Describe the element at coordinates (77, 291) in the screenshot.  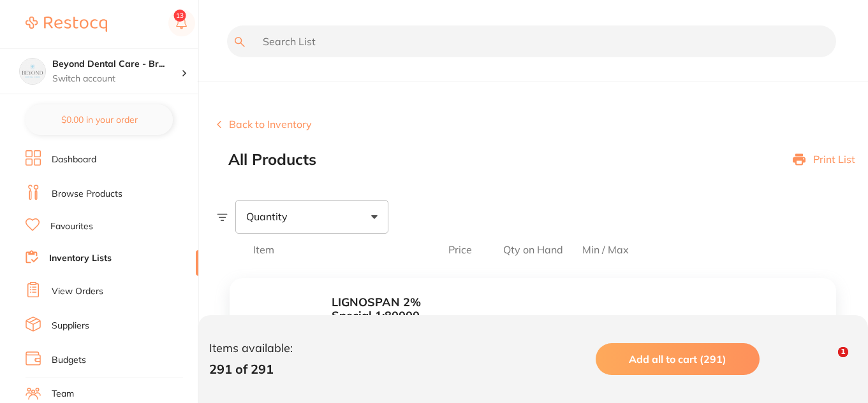
I see `a: View Orders` at that location.